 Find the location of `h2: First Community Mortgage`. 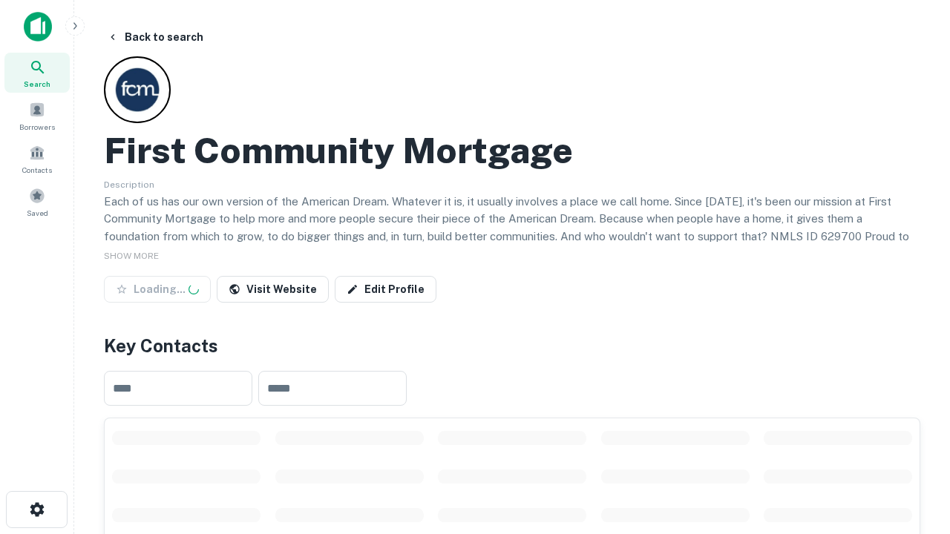

h2: First Community Mortgage is located at coordinates (338, 151).